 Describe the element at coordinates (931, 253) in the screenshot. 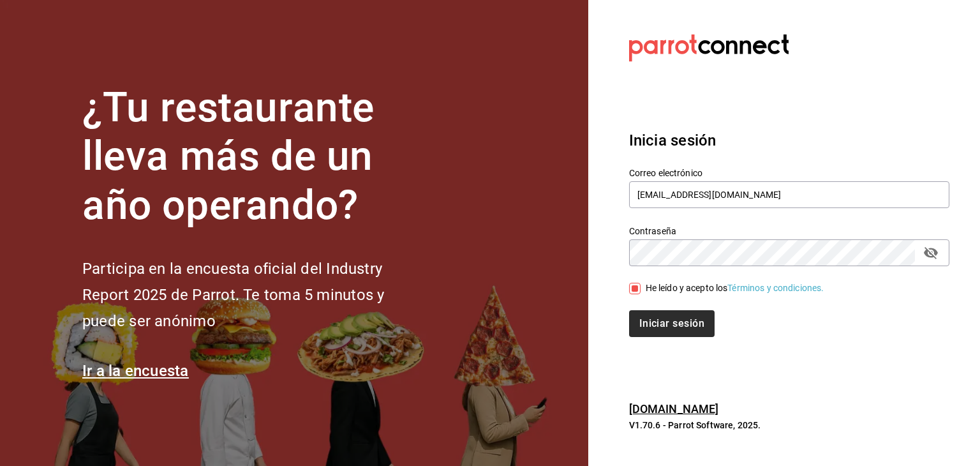

I see `button: passwordField` at that location.